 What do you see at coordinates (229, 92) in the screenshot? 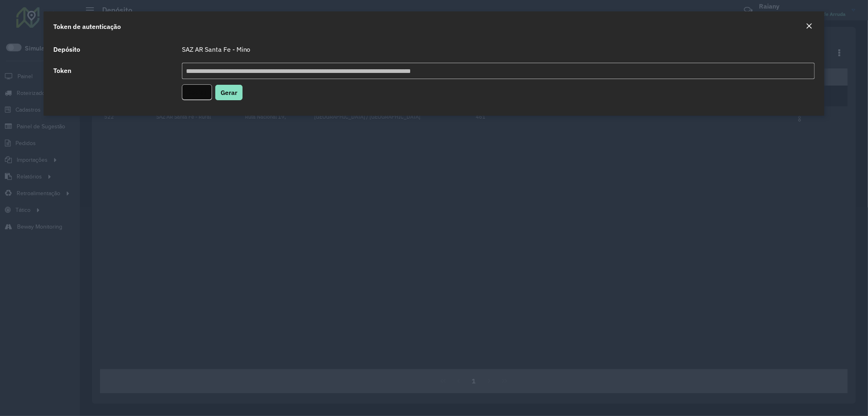
I see `span: Gerar` at bounding box center [229, 92].